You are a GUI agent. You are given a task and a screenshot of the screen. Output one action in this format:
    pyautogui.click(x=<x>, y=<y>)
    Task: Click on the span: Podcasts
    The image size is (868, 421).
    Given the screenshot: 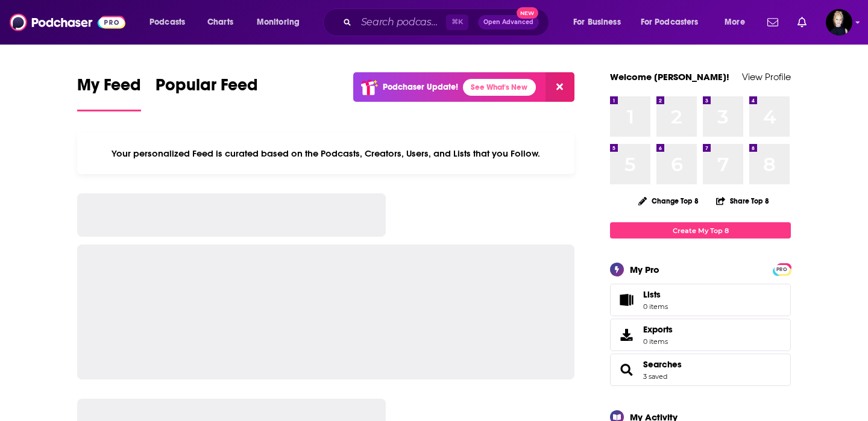 What is the action you would take?
    pyautogui.click(x=167, y=22)
    